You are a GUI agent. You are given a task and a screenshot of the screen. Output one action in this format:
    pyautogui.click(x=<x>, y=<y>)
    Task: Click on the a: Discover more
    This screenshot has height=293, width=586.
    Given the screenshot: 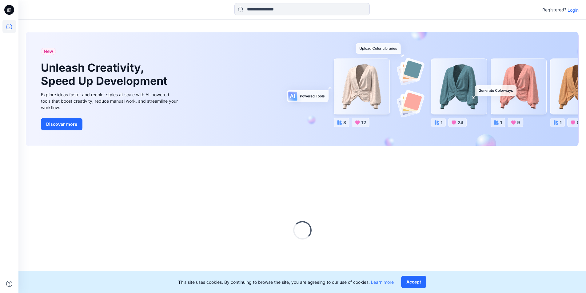 What is the action you would take?
    pyautogui.click(x=110, y=124)
    